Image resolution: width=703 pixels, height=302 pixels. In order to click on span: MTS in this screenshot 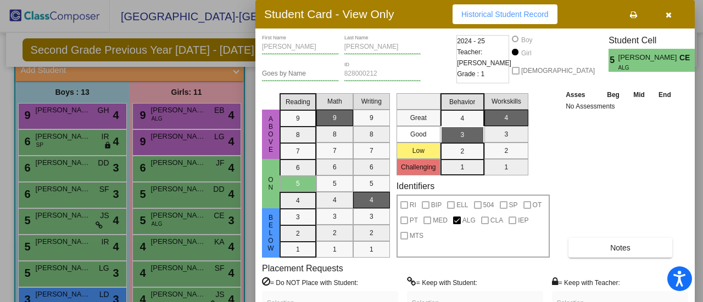, I will do `click(416, 236)`.